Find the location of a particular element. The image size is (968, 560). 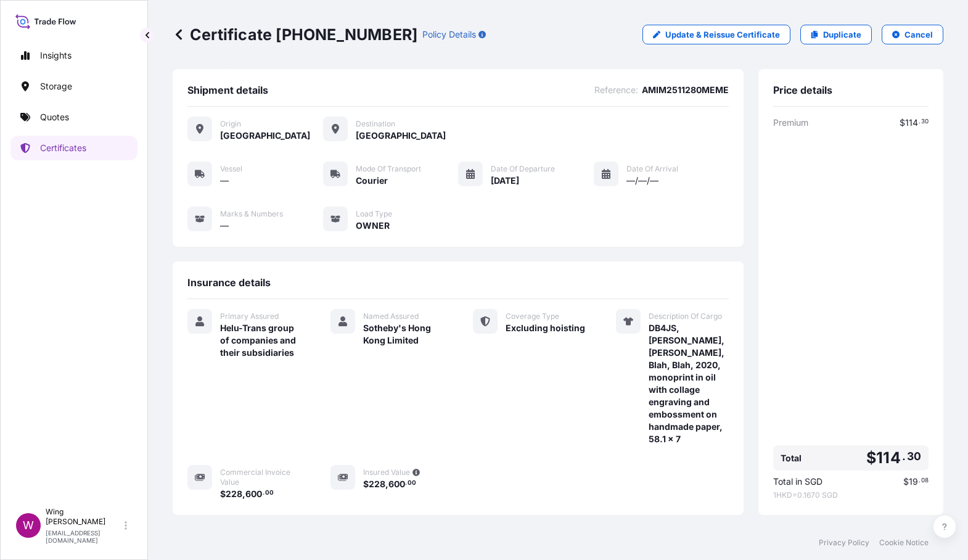

p: Duplicate is located at coordinates (842, 34).